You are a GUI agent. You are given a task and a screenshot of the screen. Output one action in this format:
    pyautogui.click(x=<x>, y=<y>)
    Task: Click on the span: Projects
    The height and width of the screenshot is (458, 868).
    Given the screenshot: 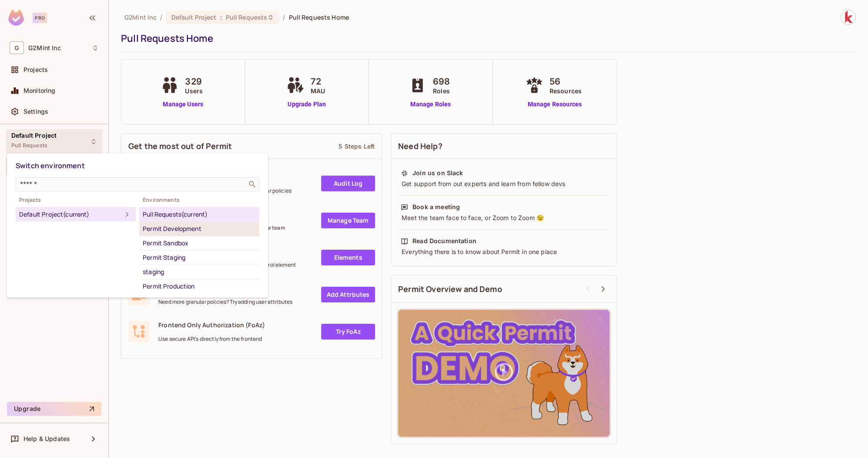 What is the action you would take?
    pyautogui.click(x=76, y=200)
    